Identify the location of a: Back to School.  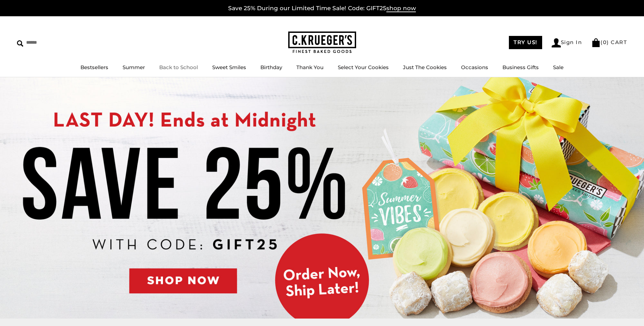
(178, 67).